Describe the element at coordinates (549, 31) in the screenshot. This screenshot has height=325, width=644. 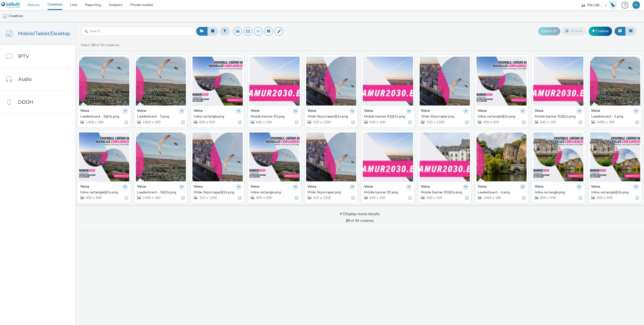
I see `button: Export ID` at that location.